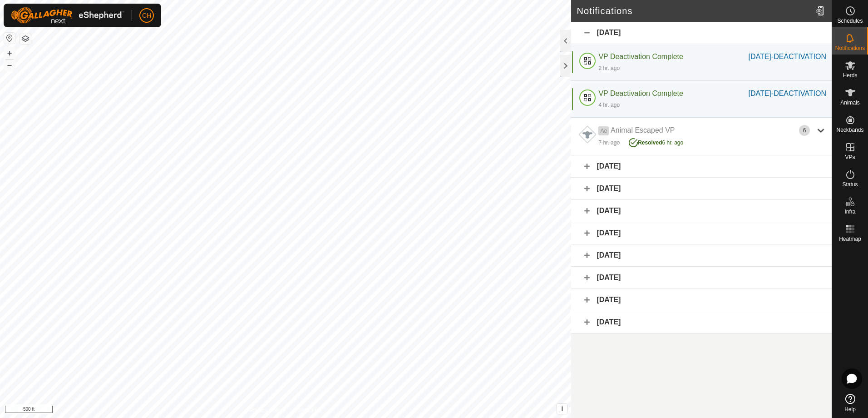  Describe the element at coordinates (10, 38) in the screenshot. I see `button: Reset Map` at that location.